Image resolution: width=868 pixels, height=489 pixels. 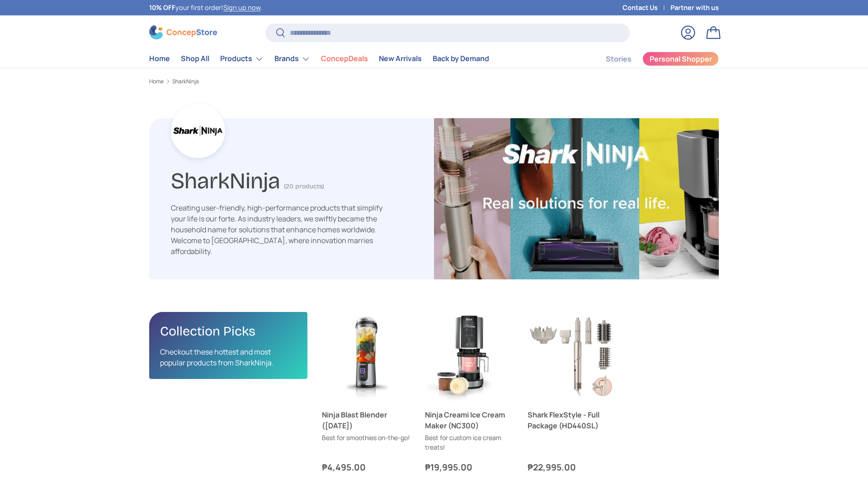 I want to click on a: Back by Demand, so click(x=460, y=58).